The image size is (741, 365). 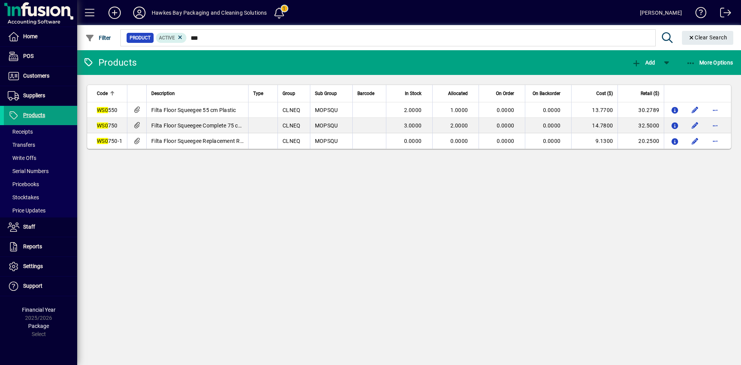 I want to click on a: Home, so click(x=41, y=37).